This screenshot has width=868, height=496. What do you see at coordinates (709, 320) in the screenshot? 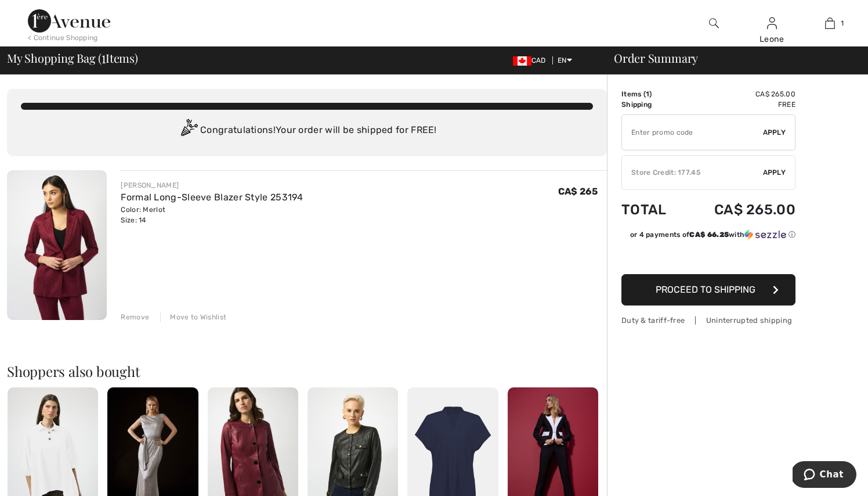
I see `div: Duty & tariff-free | Uninterrupted shipping` at bounding box center [709, 320].